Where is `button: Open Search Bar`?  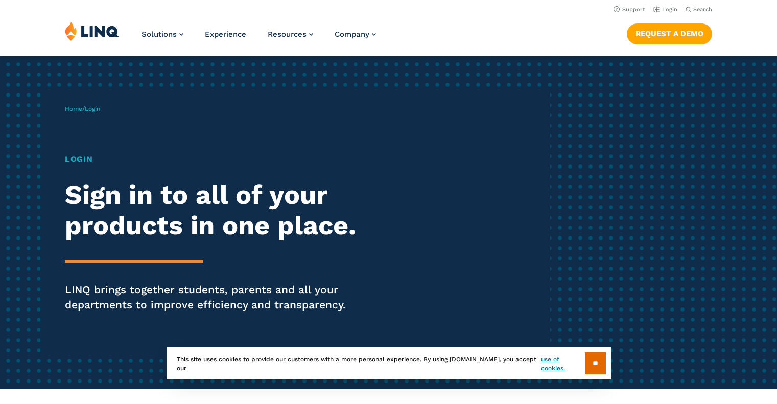 button: Open Search Bar is located at coordinates (699, 9).